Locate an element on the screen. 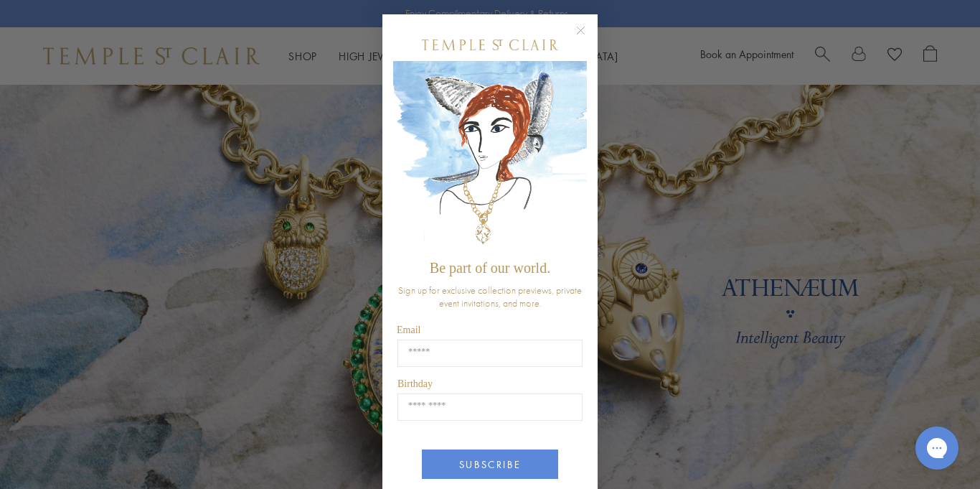  span: Sign up for exclusive collection previews, private event invitations, and more. is located at coordinates (490, 296).